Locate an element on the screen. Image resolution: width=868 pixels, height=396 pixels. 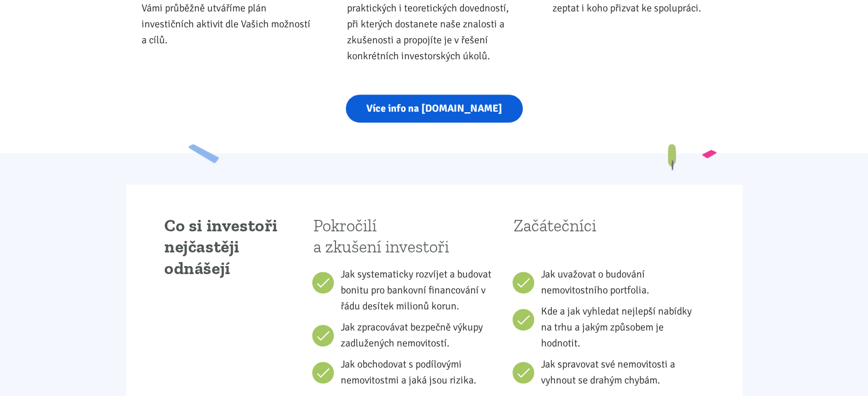
h4: Pokročilí a zkušení investoři is located at coordinates (406, 238).